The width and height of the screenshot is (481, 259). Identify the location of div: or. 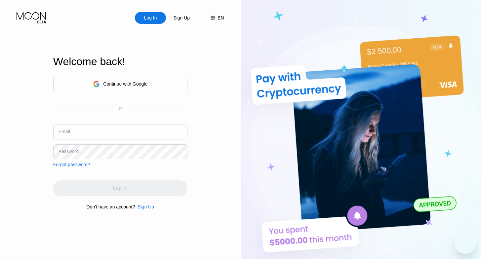
(120, 108).